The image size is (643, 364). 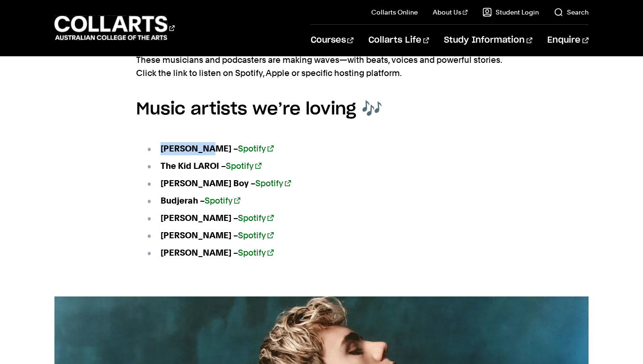 What do you see at coordinates (211, 166) in the screenshot?
I see `strong: The Kid LAROI –` at bounding box center [211, 166].